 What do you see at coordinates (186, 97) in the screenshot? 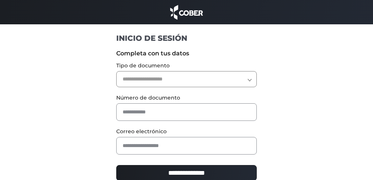
I see `label: Número de documento` at bounding box center [186, 97].